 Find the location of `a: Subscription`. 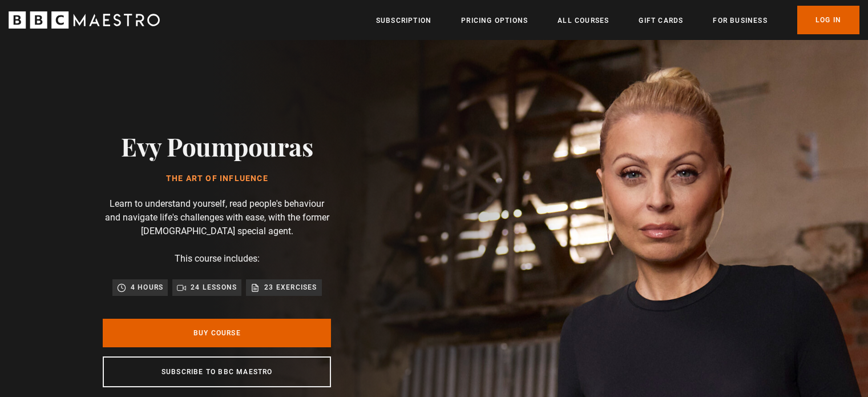

a: Subscription is located at coordinates (403, 21).